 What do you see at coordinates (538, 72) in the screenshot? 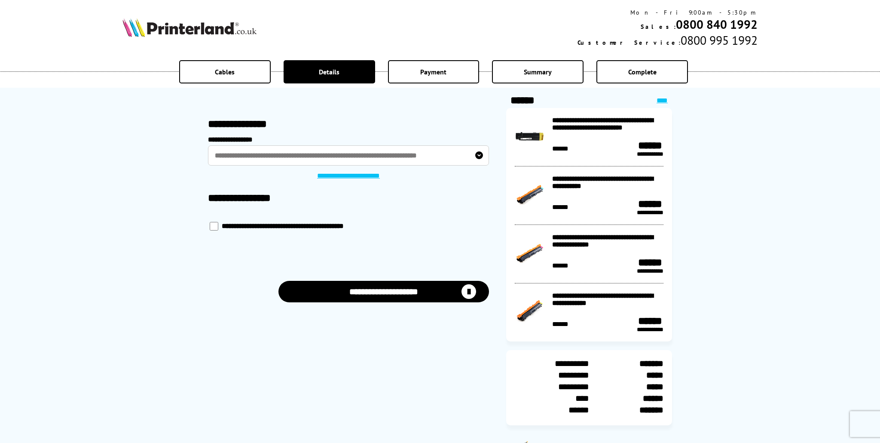
I see `span: Summary` at bounding box center [538, 72].